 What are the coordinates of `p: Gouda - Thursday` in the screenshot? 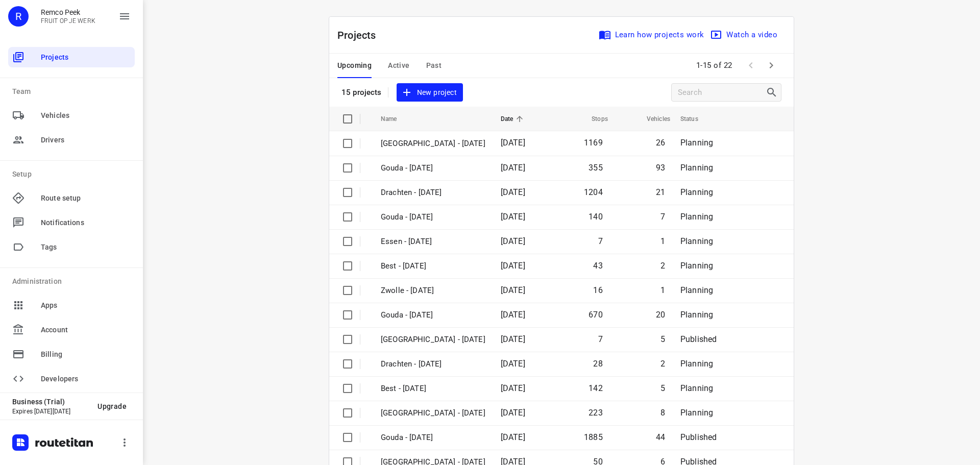 It's located at (433, 315).